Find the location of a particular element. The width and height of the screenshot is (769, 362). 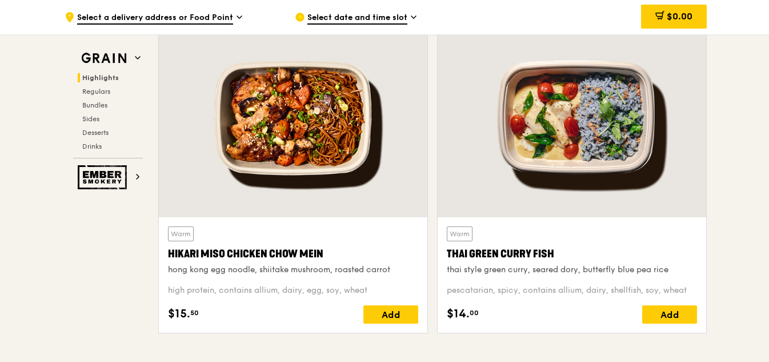

img: Ember Smokery web logo is located at coordinates (104, 177).